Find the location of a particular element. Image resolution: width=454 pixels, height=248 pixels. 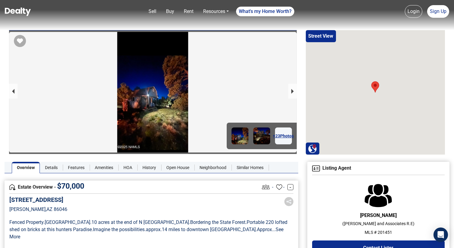

a: Similar Homes is located at coordinates (250, 168).